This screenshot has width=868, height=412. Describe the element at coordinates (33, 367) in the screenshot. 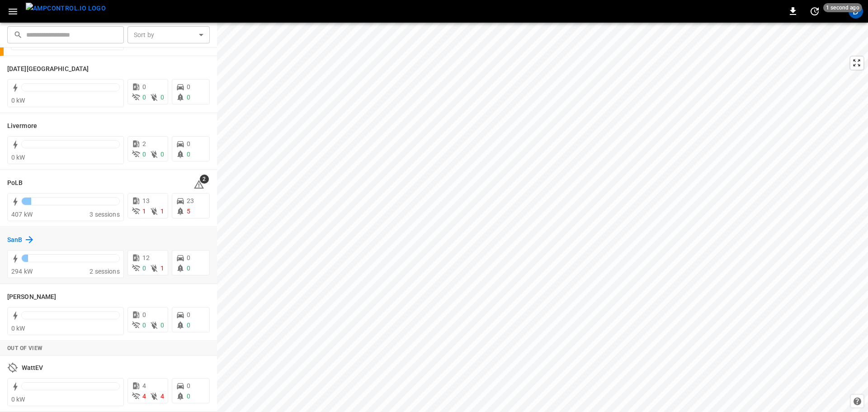

I see `h6: WattEV` at that location.